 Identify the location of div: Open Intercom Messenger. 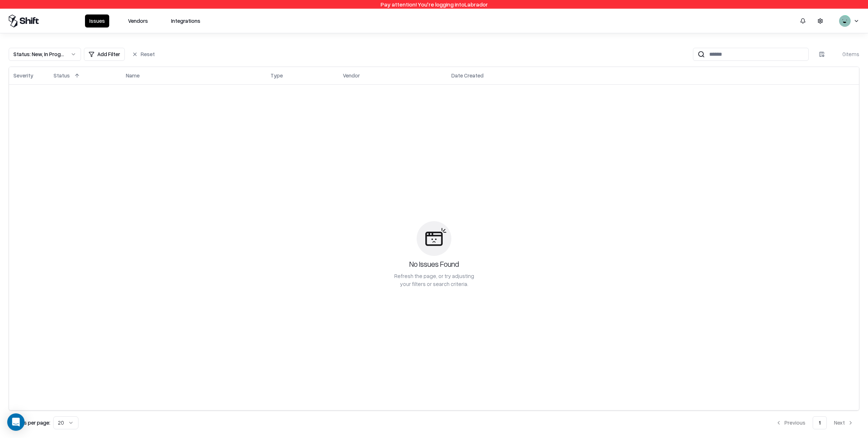
(16, 422).